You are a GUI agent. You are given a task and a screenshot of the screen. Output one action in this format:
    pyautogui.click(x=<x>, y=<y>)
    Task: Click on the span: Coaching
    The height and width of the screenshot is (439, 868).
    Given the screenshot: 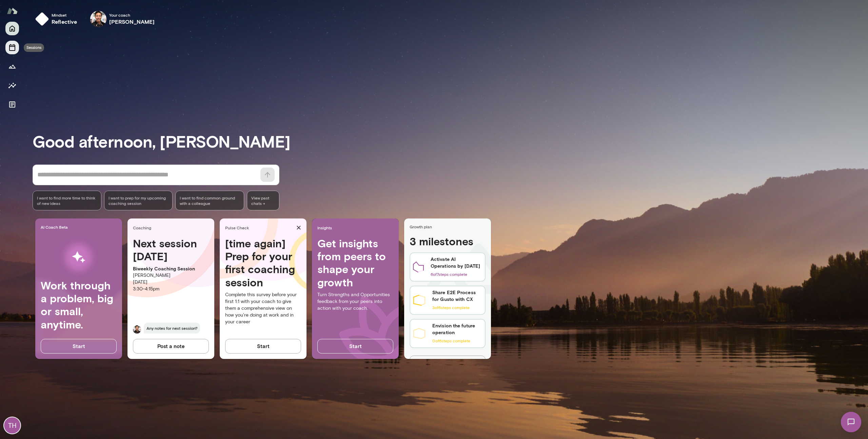 What is the action you would take?
    pyautogui.click(x=172, y=227)
    